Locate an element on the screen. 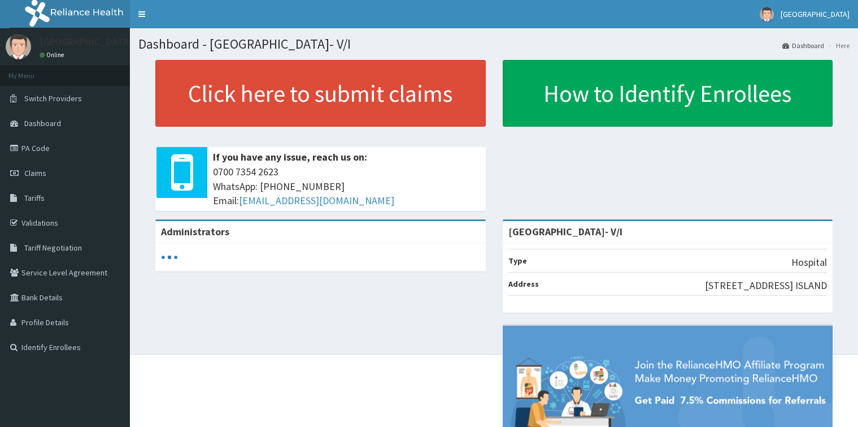 The image size is (858, 427). span: Tariffs is located at coordinates (34, 198).